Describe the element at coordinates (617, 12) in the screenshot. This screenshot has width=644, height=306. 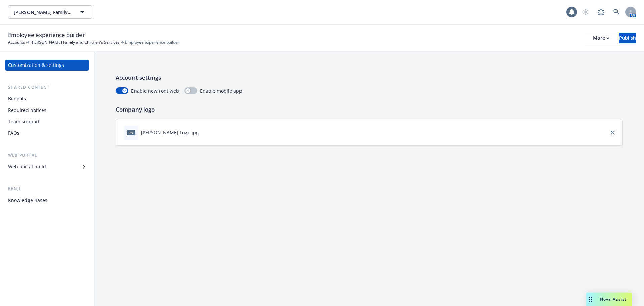
I see `a: Search` at that location.